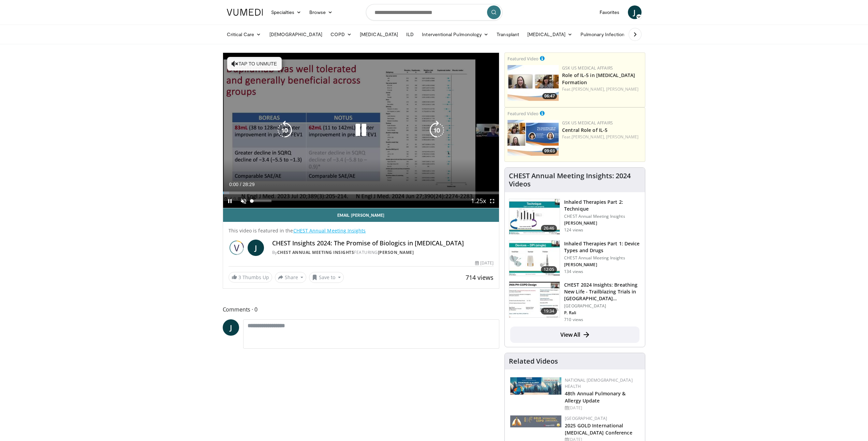 The height and width of the screenshot is (441, 868). I want to click on a: COPD, so click(341, 34).